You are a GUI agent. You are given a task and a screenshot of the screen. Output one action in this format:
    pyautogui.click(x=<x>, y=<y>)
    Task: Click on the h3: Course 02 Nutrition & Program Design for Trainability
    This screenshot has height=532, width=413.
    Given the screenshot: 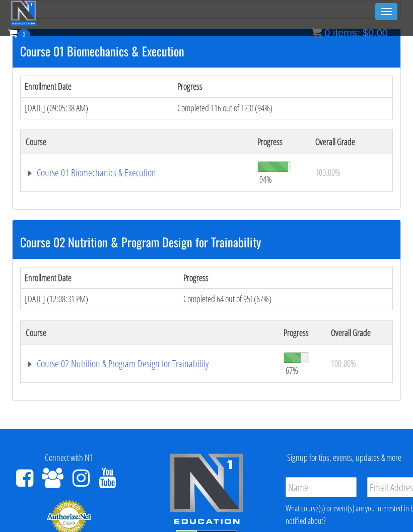 What is the action you would take?
    pyautogui.click(x=206, y=242)
    